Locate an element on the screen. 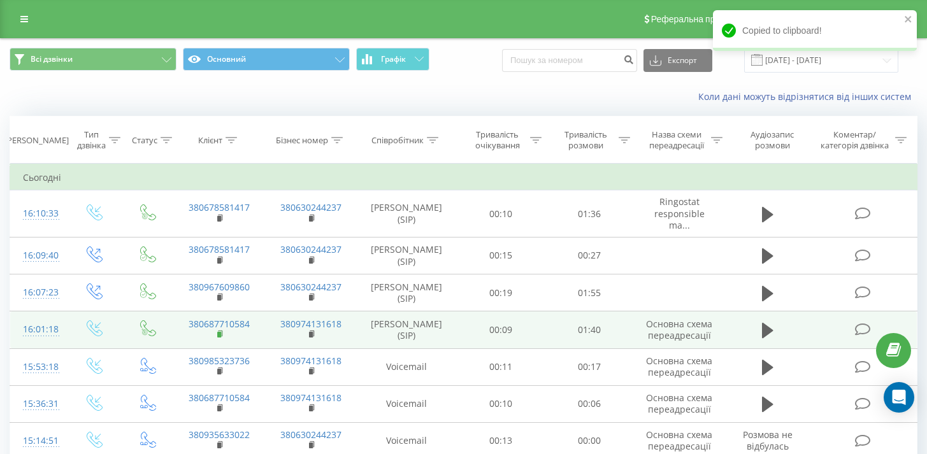  td: 00:11 is located at coordinates (500, 367).